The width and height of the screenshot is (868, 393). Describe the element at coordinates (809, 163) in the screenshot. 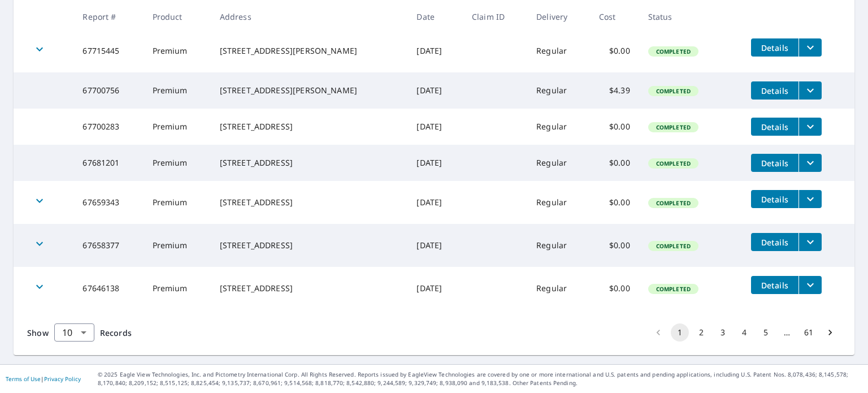

I see `button: filesDropdownBtn-67681201` at that location.